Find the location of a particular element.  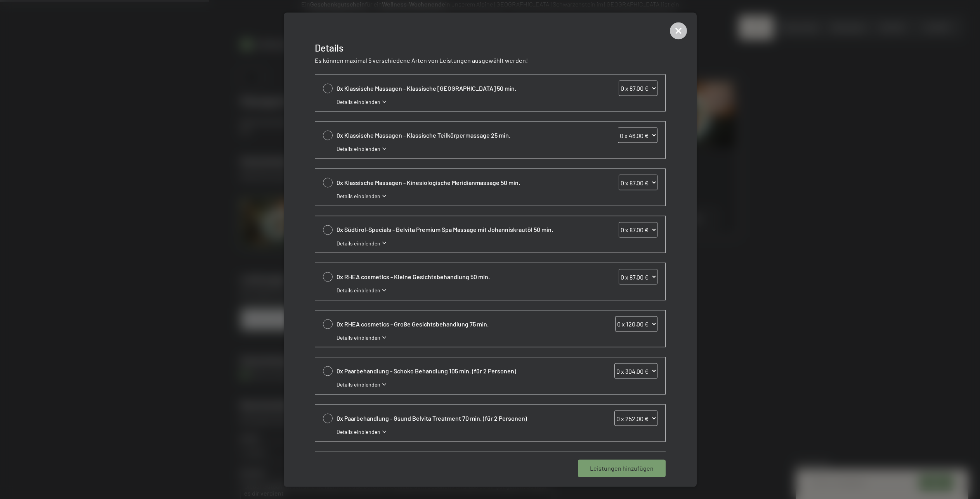

span: Details is located at coordinates (330, 47).